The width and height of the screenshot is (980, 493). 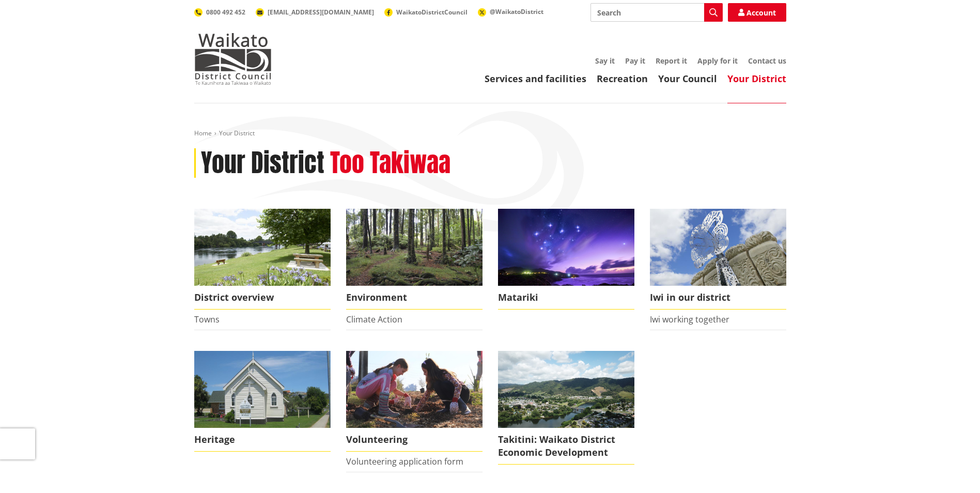 I want to click on input: Search input, so click(x=656, y=13).